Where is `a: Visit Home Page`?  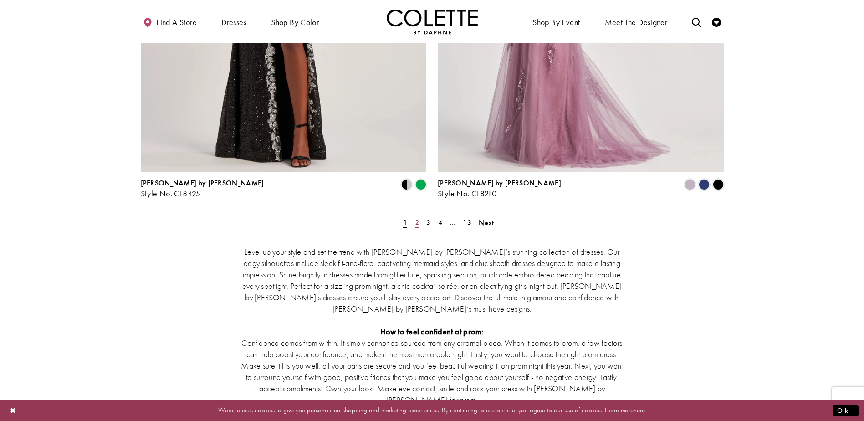
a: Visit Home Page is located at coordinates (432, 21).